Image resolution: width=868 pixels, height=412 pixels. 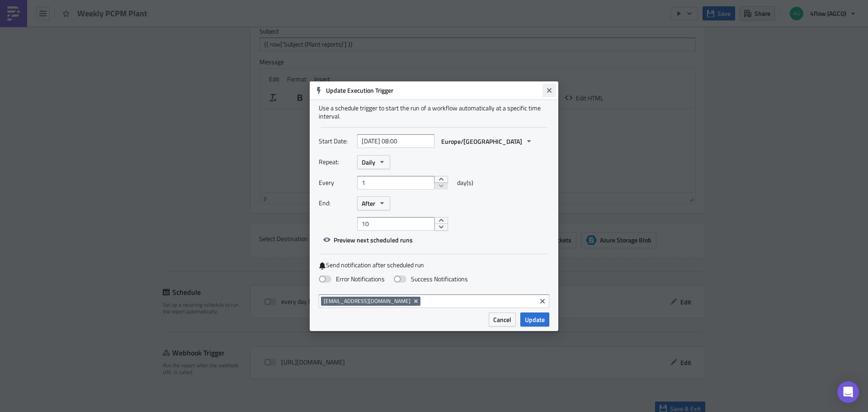 I want to click on body: Rich Text Area. Press ALT-0 for help., so click(x=218, y=7).